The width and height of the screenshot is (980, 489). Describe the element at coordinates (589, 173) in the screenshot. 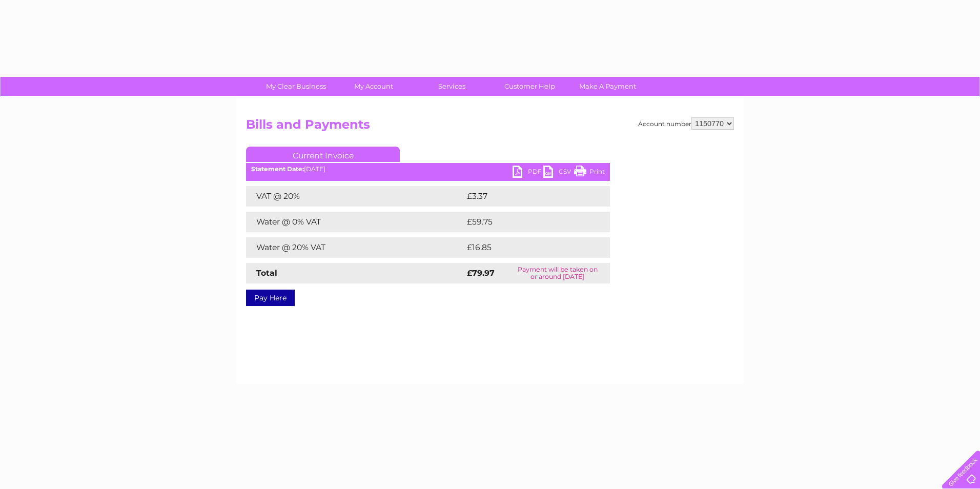

I see `a: Print` at that location.